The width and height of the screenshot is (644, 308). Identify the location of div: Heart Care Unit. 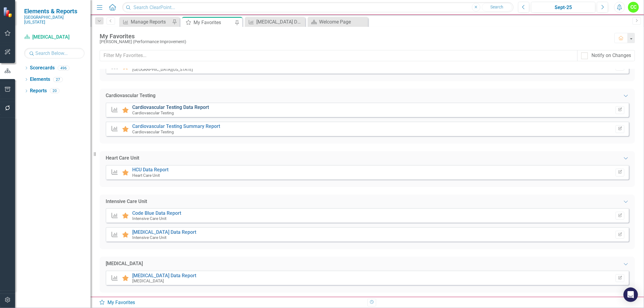
(122, 158).